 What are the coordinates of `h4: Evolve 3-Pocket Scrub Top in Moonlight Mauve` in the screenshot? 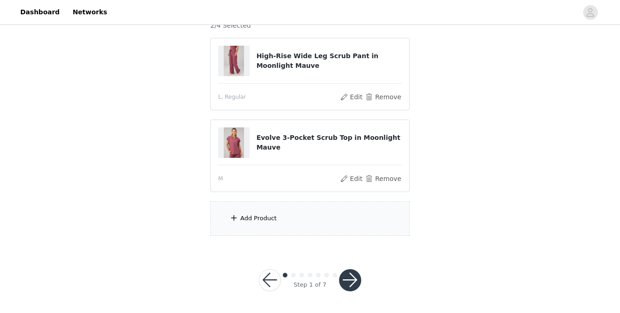 It's located at (329, 143).